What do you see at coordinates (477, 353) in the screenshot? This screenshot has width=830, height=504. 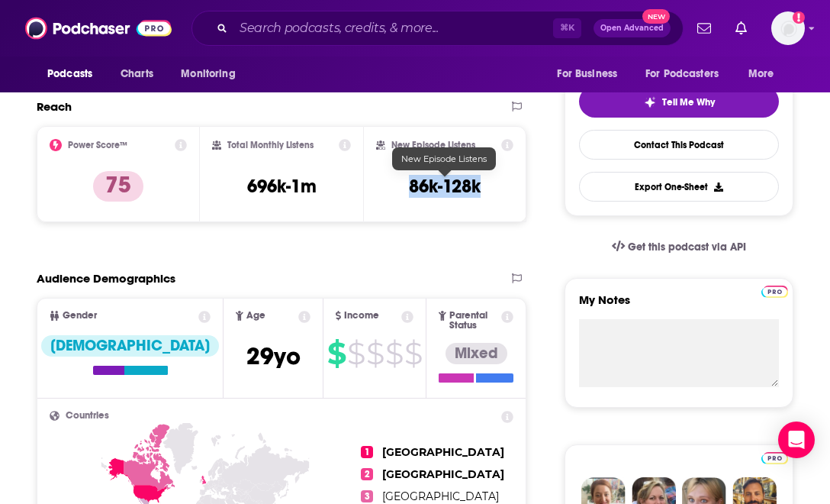 I see `div: Mixed` at bounding box center [477, 353].